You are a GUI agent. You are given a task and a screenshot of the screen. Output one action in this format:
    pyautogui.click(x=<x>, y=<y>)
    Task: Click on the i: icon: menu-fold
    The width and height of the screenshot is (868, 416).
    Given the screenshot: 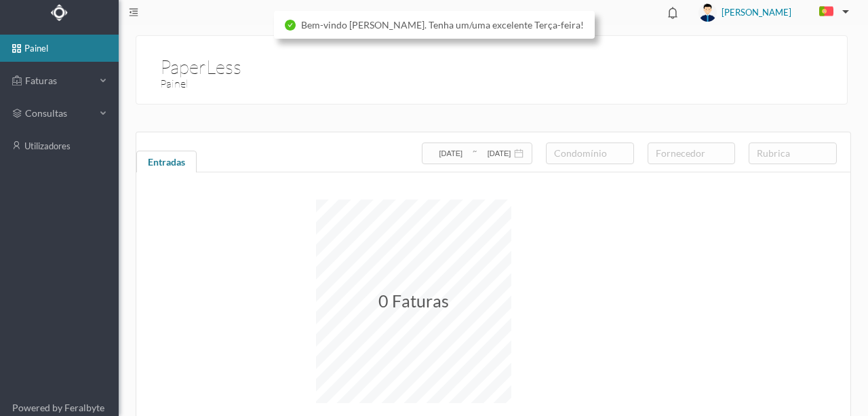 What is the action you would take?
    pyautogui.click(x=133, y=12)
    